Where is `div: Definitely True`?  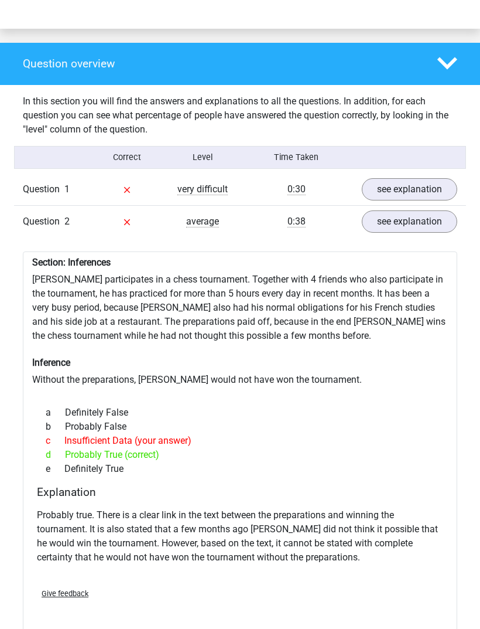 div: Definitely True is located at coordinates (240, 469).